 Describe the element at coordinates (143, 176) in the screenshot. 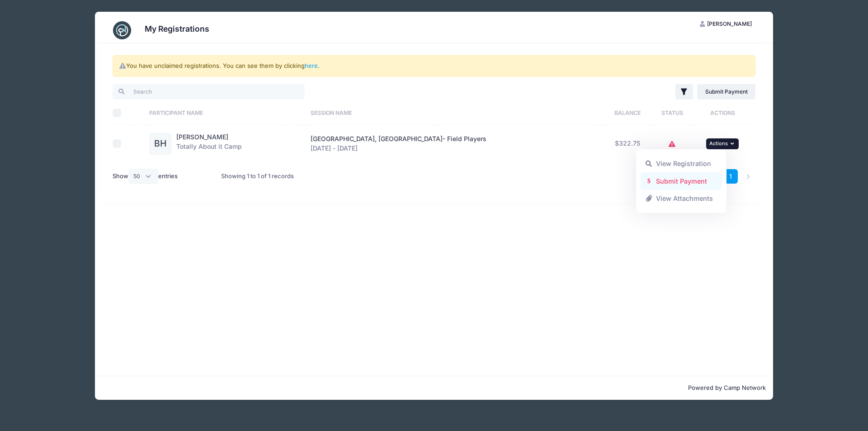

I see `select: Showentries` at that location.